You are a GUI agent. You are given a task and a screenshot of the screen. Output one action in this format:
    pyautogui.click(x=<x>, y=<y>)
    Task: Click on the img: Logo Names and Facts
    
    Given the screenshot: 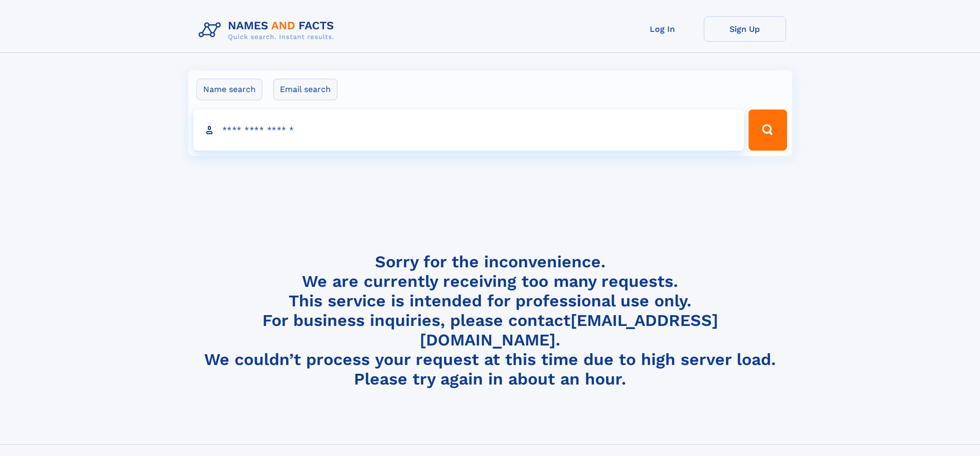 What is the action you would take?
    pyautogui.click(x=269, y=30)
    